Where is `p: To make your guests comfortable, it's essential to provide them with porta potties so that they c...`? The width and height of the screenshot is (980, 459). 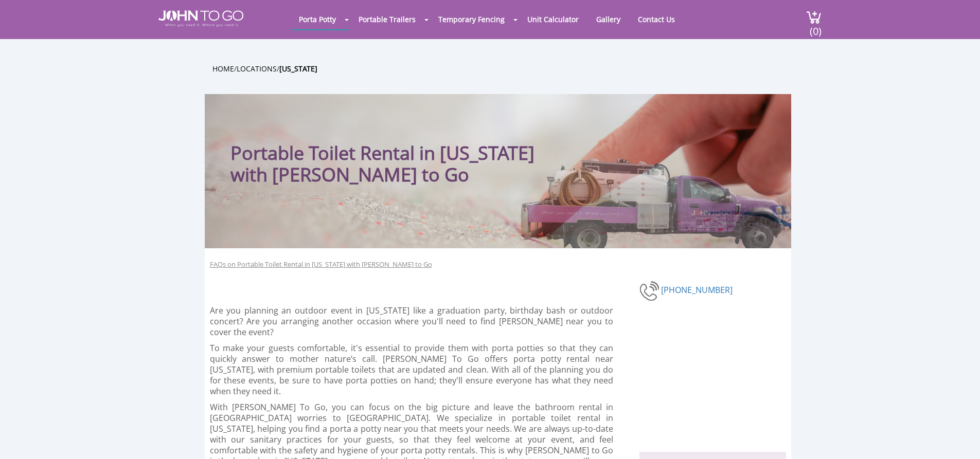 p: To make your guests comfortable, it's essential to provide them with porta potties so that they c... is located at coordinates (412, 369).